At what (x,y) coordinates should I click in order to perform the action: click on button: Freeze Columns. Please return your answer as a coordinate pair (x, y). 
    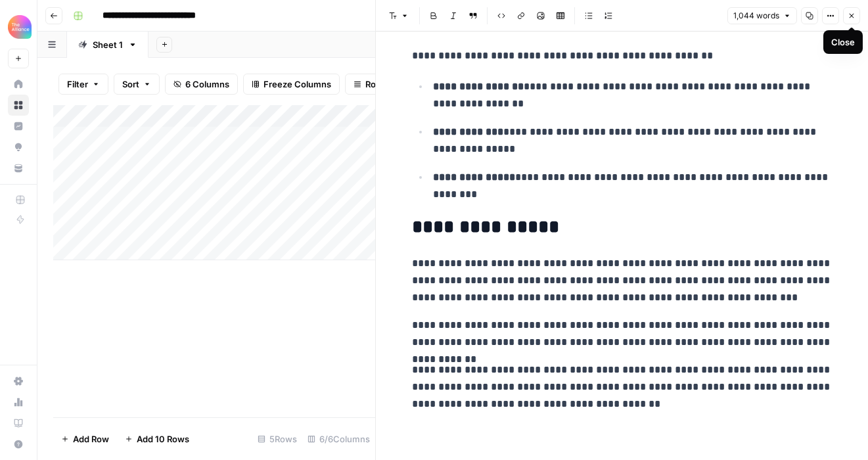
    Looking at the image, I should click on (291, 84).